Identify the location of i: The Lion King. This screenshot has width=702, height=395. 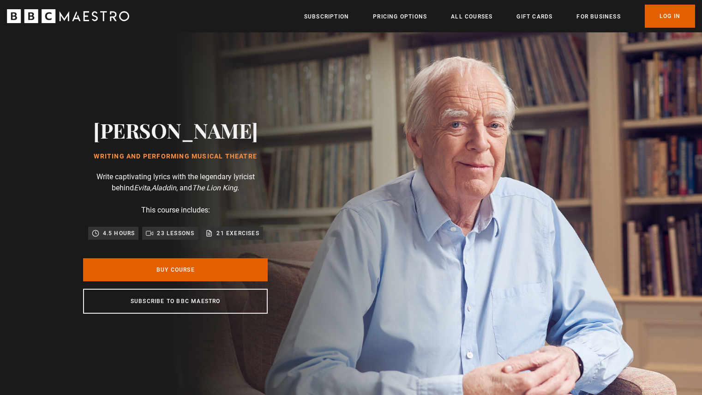
(215, 187).